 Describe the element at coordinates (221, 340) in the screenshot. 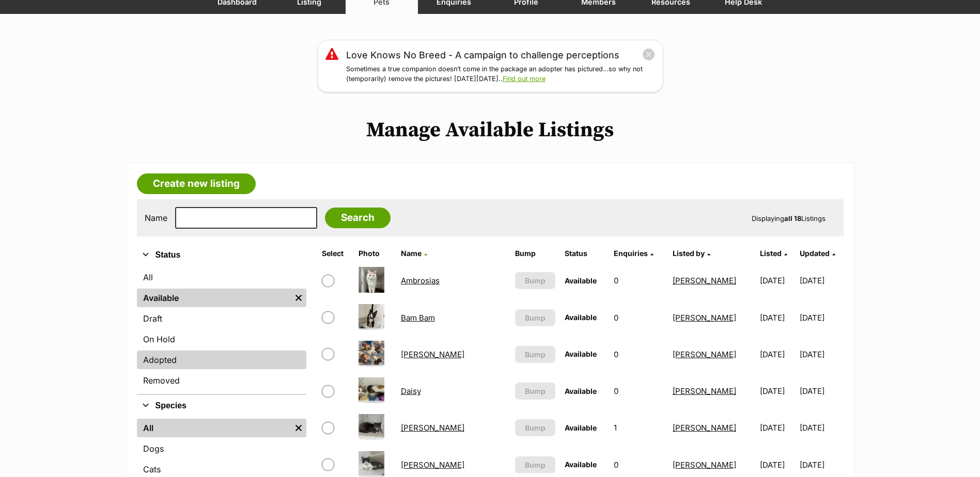

I see `a: On Hold` at that location.